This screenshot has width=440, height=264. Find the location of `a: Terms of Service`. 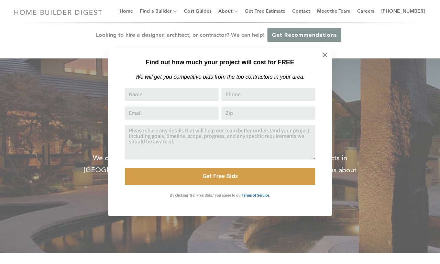

a: Terms of Service is located at coordinates (255, 194).